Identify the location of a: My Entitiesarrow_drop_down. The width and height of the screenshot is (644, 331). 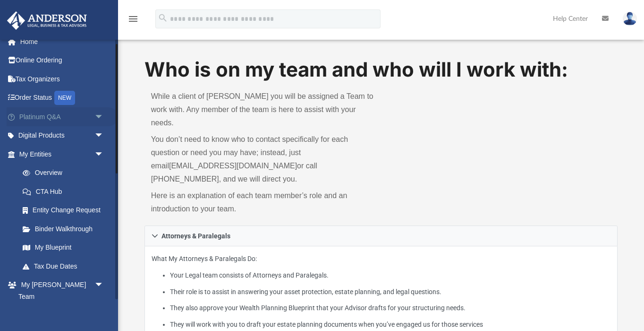
(63, 154).